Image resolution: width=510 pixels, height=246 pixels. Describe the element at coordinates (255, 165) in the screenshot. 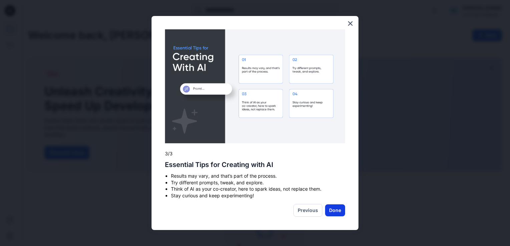

I see `h2: Essential Tips for Creating with AI` at that location.